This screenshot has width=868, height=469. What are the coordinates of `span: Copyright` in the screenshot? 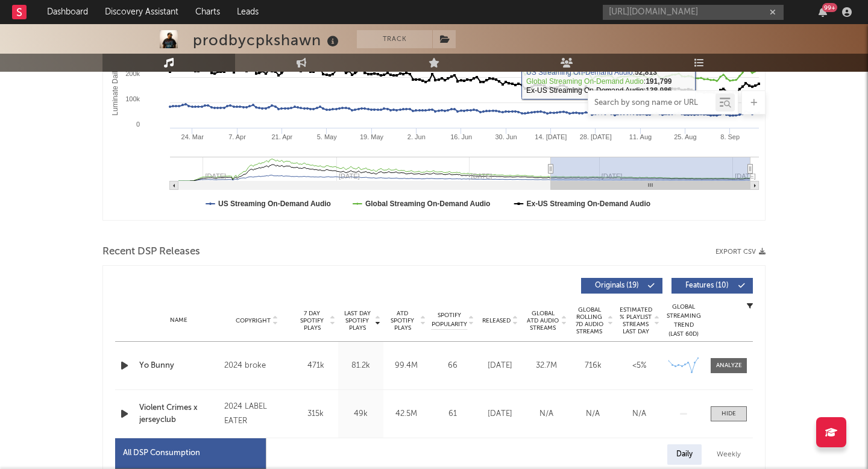 It's located at (253, 321).